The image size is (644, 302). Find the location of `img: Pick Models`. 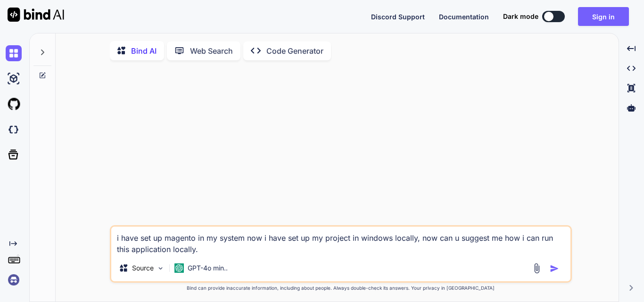

img: Pick Models is located at coordinates (160, 268).